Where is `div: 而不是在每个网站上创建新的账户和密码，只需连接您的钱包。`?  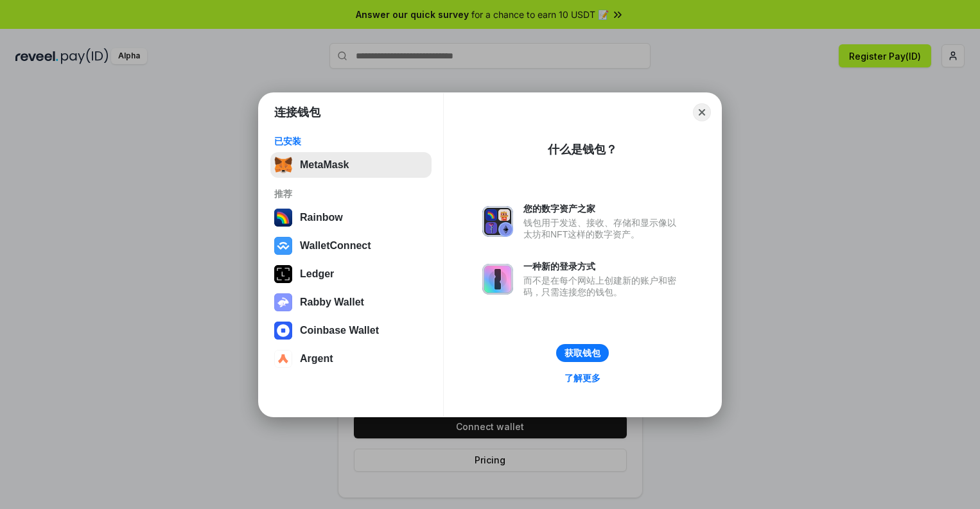 div: 而不是在每个网站上创建新的账户和密码，只需连接您的钱包。 is located at coordinates (604, 287).